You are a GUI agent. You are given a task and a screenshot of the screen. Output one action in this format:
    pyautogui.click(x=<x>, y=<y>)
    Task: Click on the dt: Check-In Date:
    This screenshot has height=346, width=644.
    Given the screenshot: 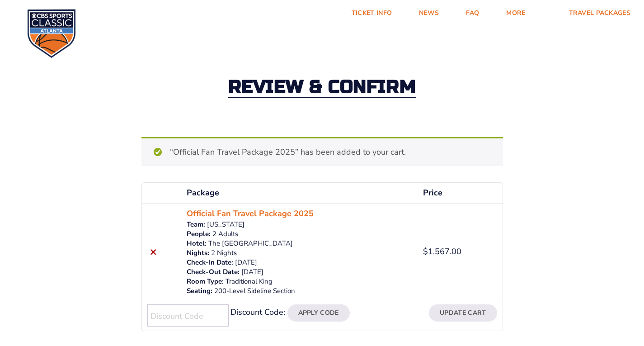 What is the action you would take?
    pyautogui.click(x=209, y=262)
    